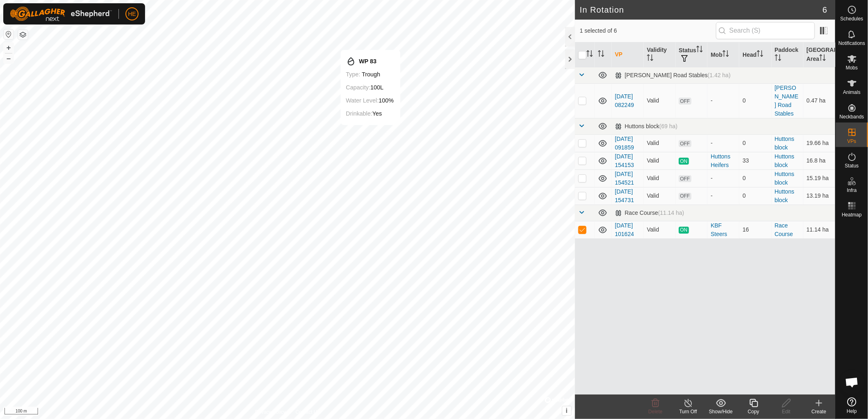  What do you see at coordinates (819, 230) in the screenshot?
I see `td: 11.14 ha` at bounding box center [819, 230].